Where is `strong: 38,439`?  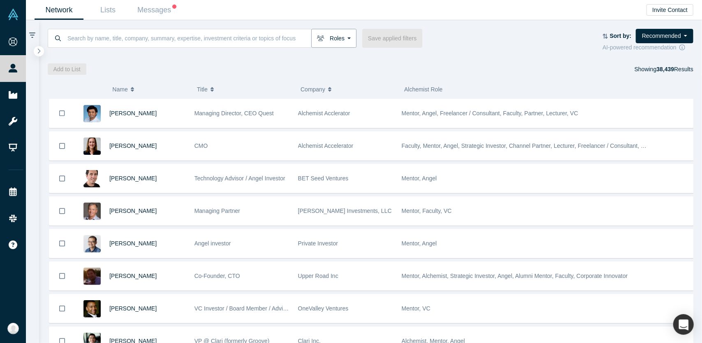
strong: 38,439 is located at coordinates (665, 69).